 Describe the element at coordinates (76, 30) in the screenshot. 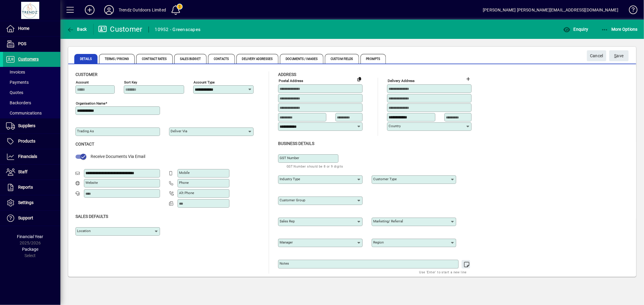

I see `span: Back` at that location.